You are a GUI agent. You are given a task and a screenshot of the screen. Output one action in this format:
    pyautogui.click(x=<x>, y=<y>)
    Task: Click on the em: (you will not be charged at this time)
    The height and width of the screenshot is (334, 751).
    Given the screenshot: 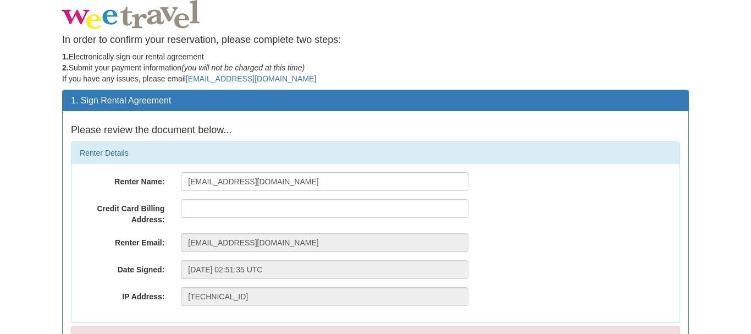 What is the action you would take?
    pyautogui.click(x=243, y=68)
    